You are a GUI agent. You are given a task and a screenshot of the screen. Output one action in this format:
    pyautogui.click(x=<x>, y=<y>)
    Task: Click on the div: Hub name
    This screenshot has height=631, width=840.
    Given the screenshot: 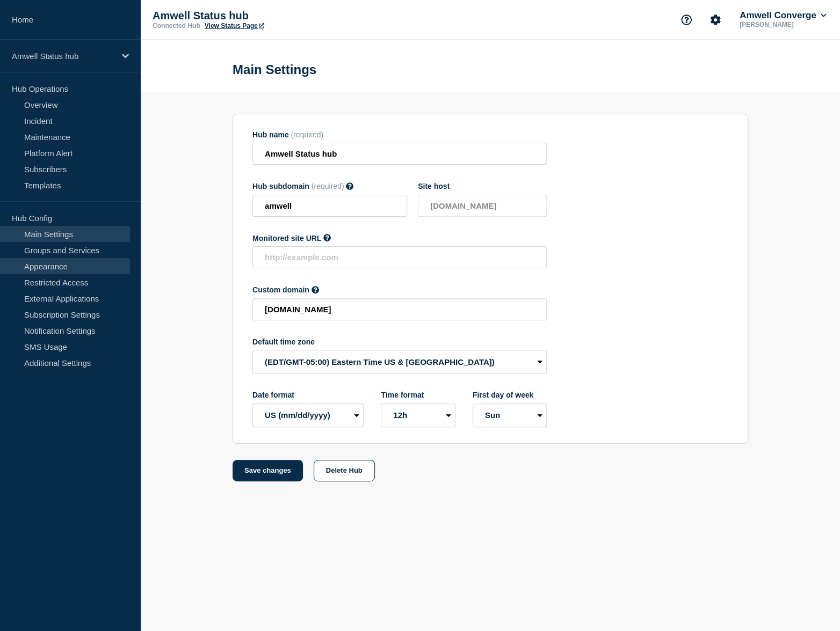 What is the action you would take?
    pyautogui.click(x=400, y=134)
    